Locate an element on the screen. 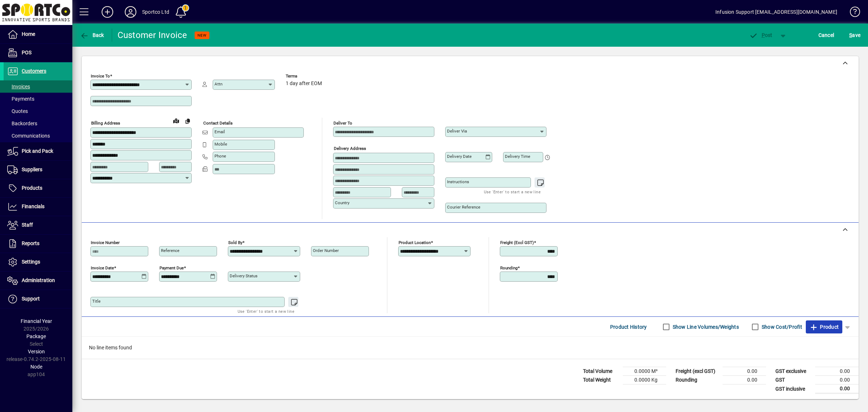  mat-label: Order number is located at coordinates (326, 250).